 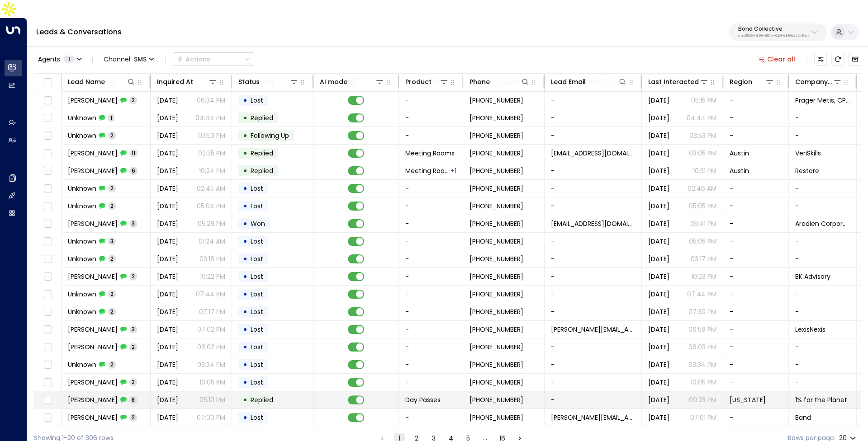 I want to click on span: Sammy, so click(x=93, y=171).